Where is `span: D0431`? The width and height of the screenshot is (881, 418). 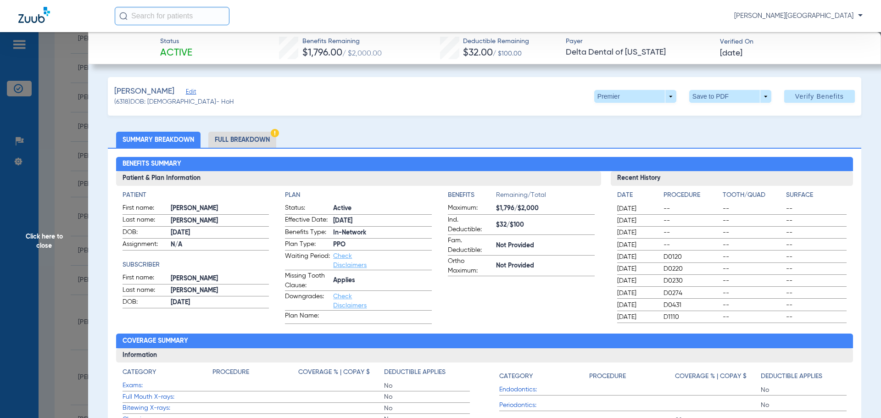
span: D0431 is located at coordinates (692, 305).